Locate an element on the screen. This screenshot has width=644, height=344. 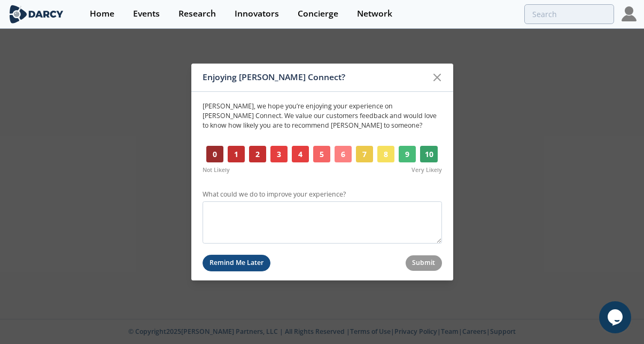
div: Concierge is located at coordinates (318, 13).